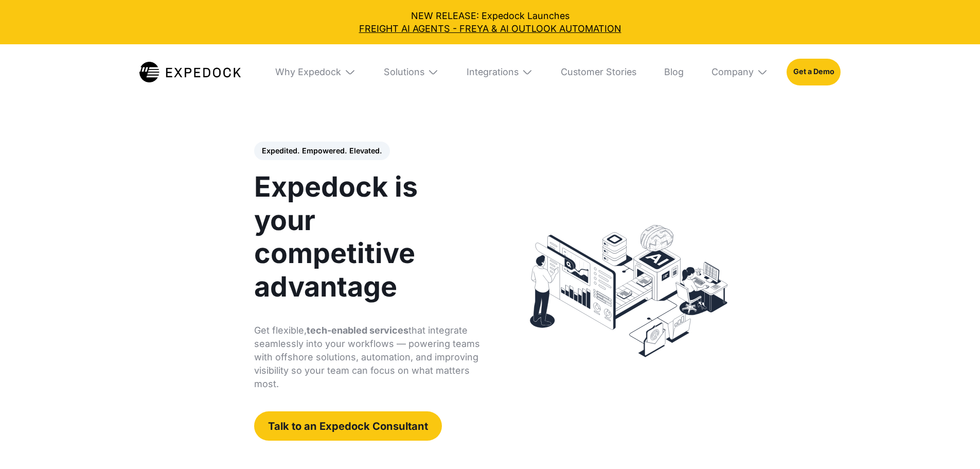 The height and width of the screenshot is (469, 980). What do you see at coordinates (348, 426) in the screenshot?
I see `a: Talk to an Expedock Consultant` at bounding box center [348, 426].